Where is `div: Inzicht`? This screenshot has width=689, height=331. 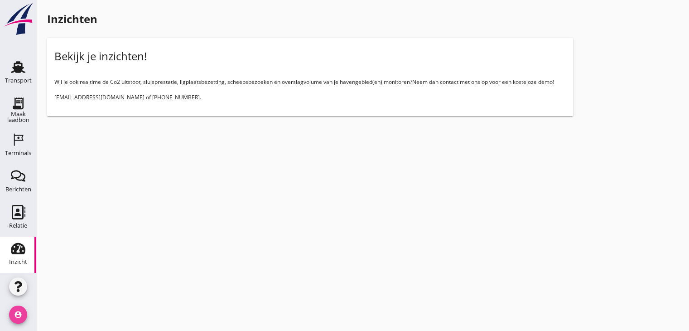 div: Inzicht is located at coordinates (18, 262).